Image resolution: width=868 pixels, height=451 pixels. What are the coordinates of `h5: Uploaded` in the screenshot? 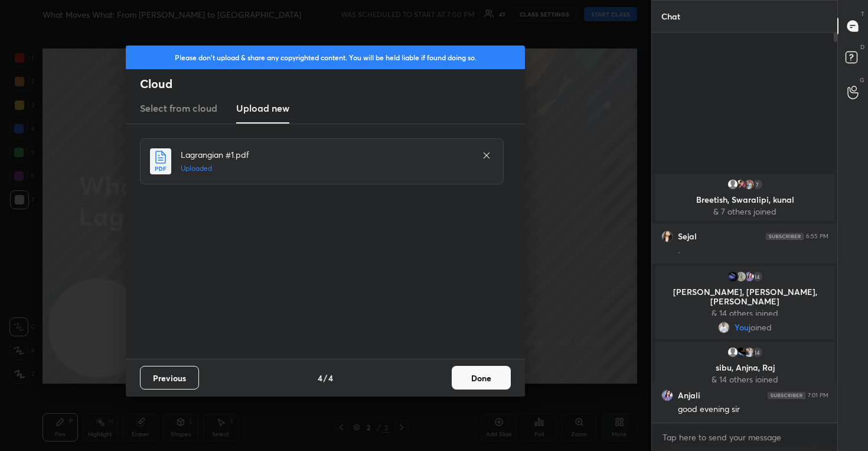 It's located at (325, 169).